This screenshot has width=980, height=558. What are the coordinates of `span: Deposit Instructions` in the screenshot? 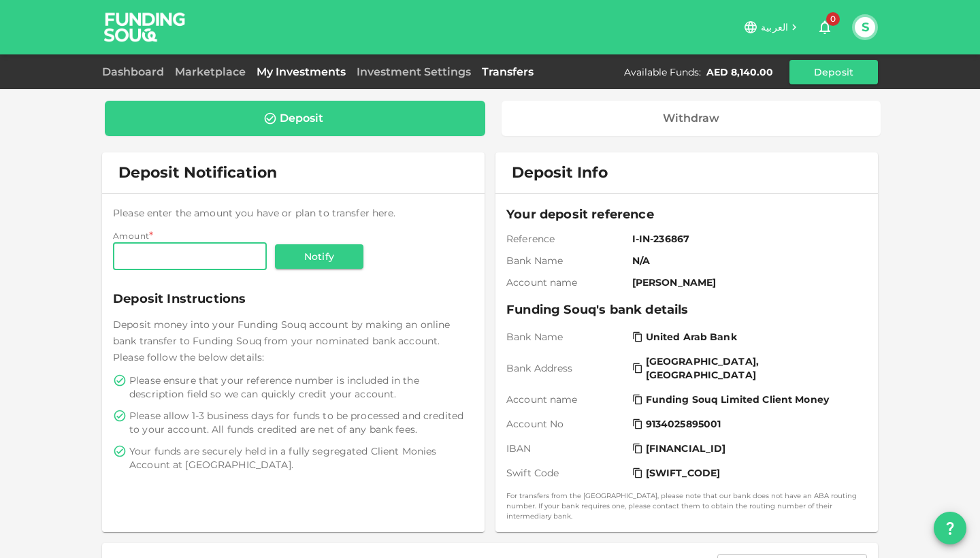 It's located at (293, 299).